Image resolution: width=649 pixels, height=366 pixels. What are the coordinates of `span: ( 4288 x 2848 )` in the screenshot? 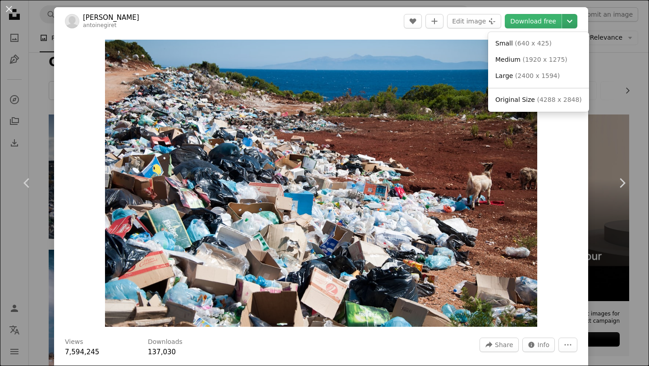 It's located at (559, 100).